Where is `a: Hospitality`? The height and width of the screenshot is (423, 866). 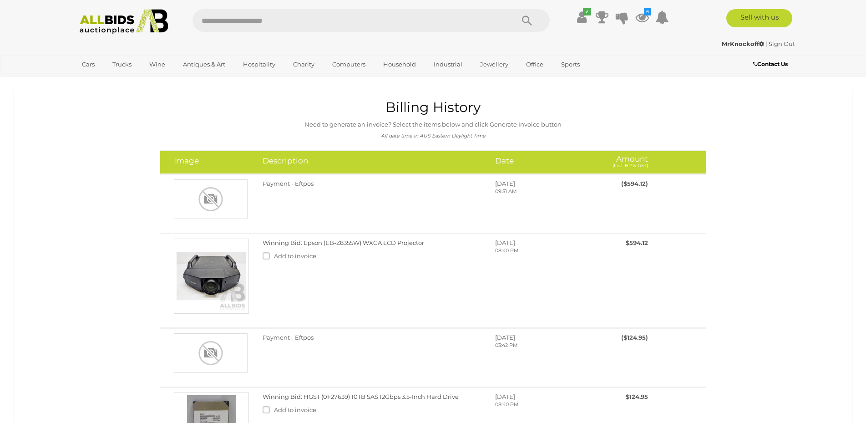 a: Hospitality is located at coordinates (259, 64).